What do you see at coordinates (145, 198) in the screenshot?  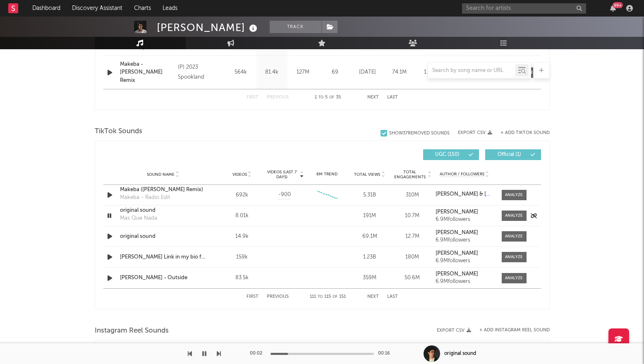 I see `div: Makeba - Radio Edit` at bounding box center [145, 198].